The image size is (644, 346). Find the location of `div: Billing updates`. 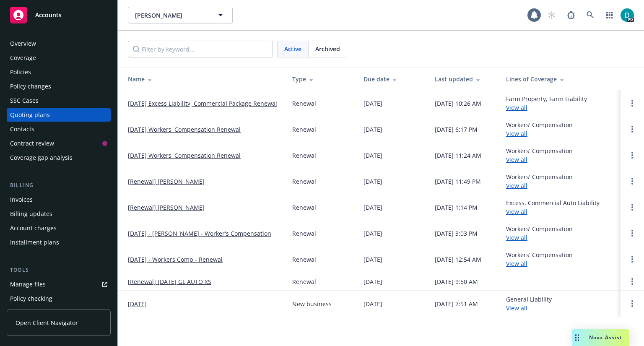

div: Billing updates is located at coordinates (31, 214).